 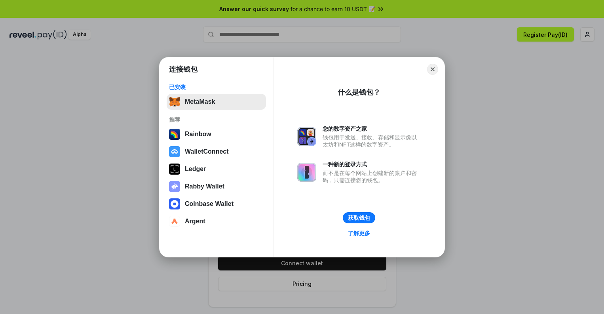 What do you see at coordinates (216, 87) in the screenshot?
I see `div: 已安装` at bounding box center [216, 87].